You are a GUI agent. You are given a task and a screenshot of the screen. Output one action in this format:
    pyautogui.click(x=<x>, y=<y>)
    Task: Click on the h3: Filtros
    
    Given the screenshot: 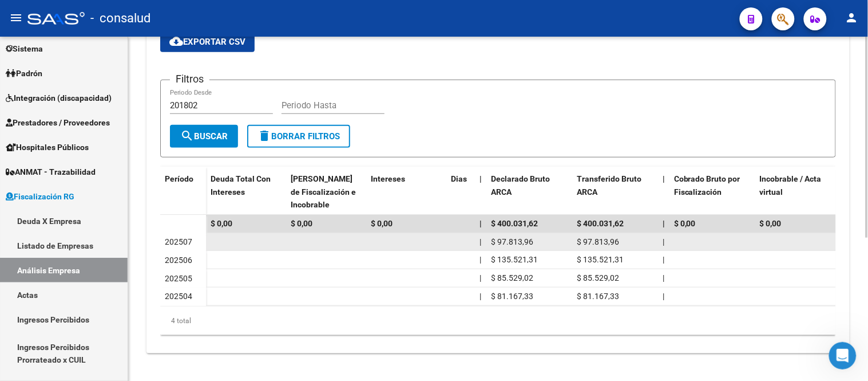 What is the action you would take?
    pyautogui.click(x=189, y=79)
    